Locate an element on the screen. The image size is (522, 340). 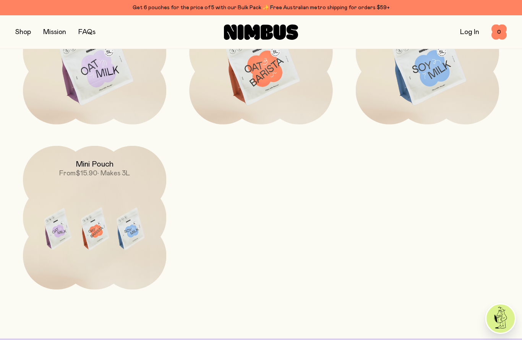
span: 0 is located at coordinates (499, 32).